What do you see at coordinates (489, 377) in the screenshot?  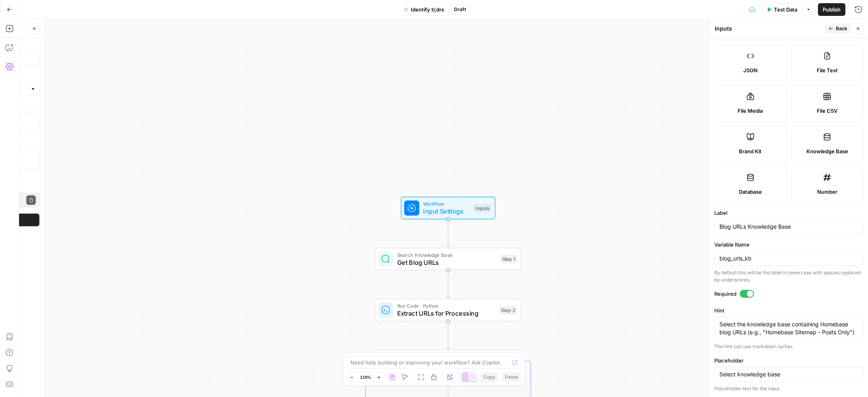 I see `button: Copy` at bounding box center [489, 377].